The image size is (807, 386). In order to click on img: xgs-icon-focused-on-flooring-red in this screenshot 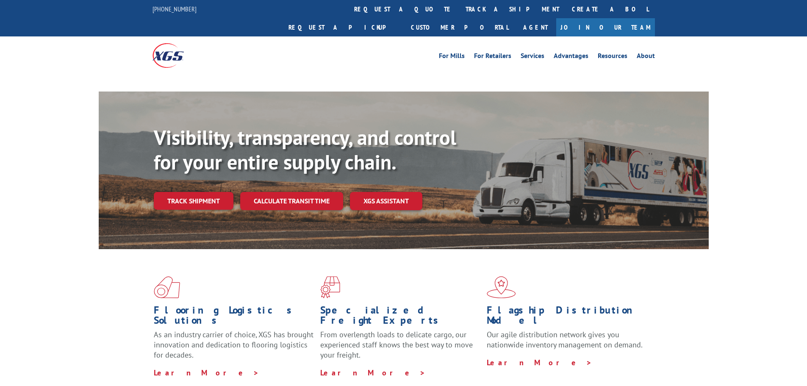, I will do `click(330, 287)`.